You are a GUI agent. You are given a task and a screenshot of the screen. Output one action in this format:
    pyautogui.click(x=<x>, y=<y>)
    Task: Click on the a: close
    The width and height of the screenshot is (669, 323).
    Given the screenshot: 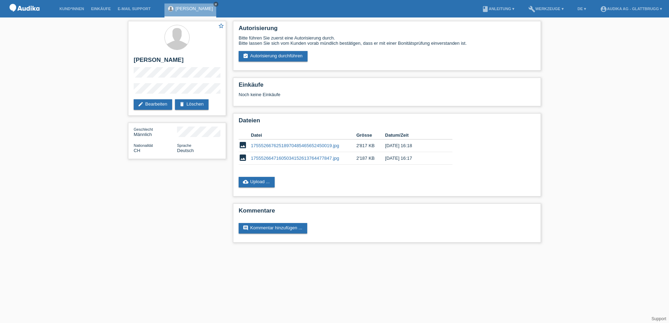 What is the action you would take?
    pyautogui.click(x=216, y=4)
    